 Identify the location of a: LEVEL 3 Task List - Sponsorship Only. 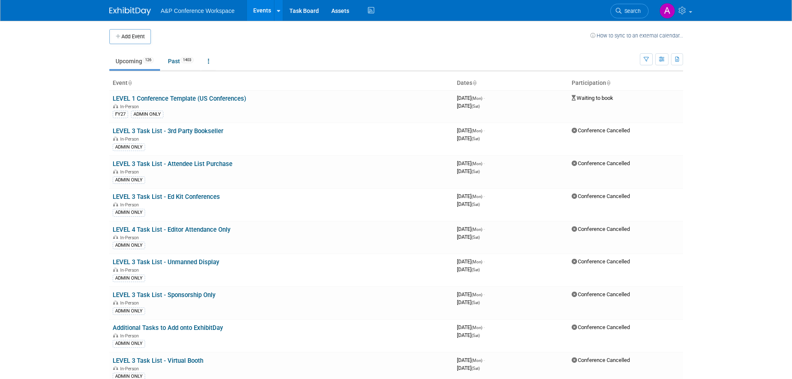
(164, 295).